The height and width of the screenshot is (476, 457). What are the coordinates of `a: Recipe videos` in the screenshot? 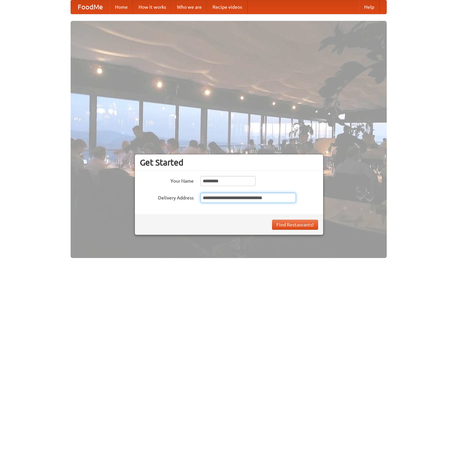 It's located at (227, 7).